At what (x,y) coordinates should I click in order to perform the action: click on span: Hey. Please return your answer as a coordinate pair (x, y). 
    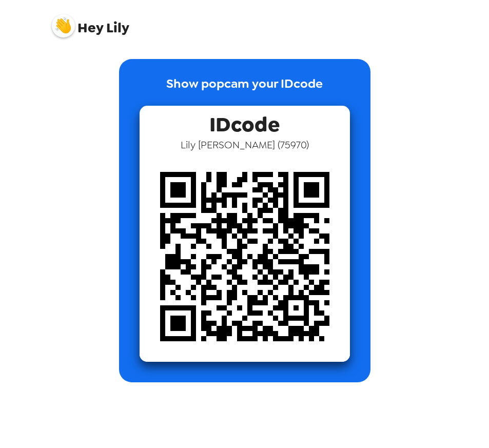
    Looking at the image, I should click on (91, 27).